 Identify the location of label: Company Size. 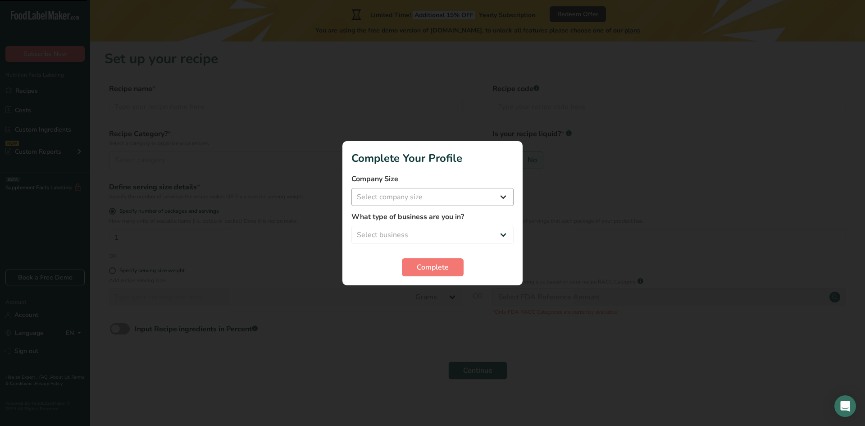
(432, 179).